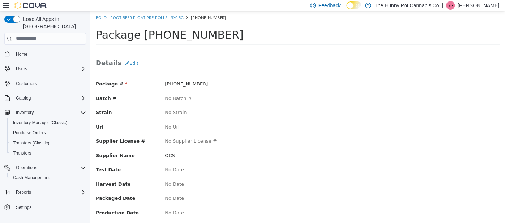  Describe the element at coordinates (48, 177) in the screenshot. I see `button: Cash Management` at that location.